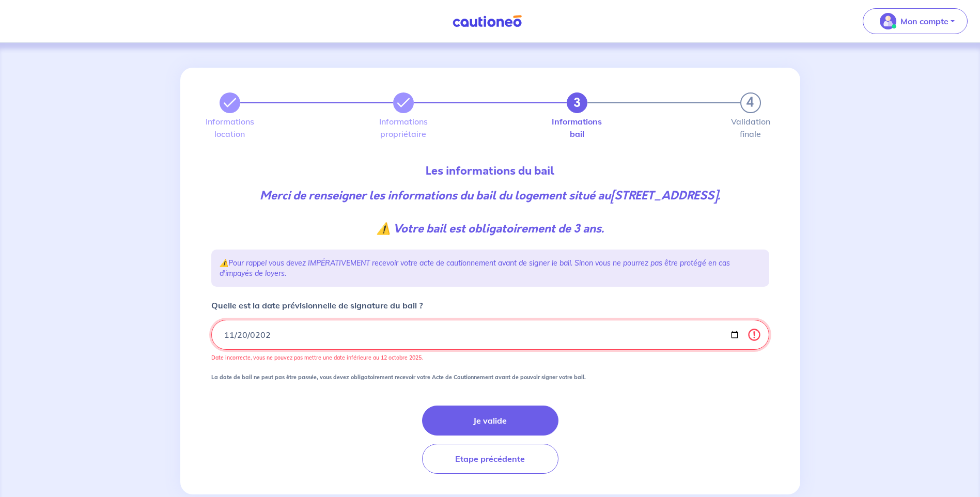  I want to click on p: Mon compte, so click(924, 21).